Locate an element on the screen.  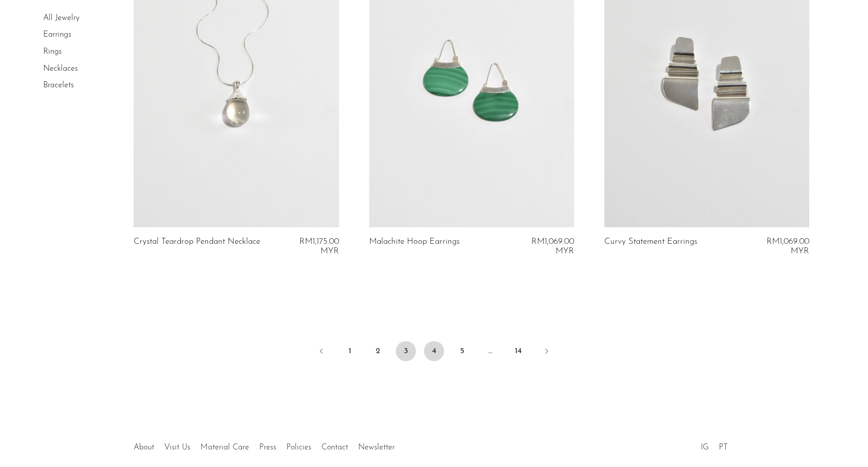
ul: Social Medias is located at coordinates (714, 445).